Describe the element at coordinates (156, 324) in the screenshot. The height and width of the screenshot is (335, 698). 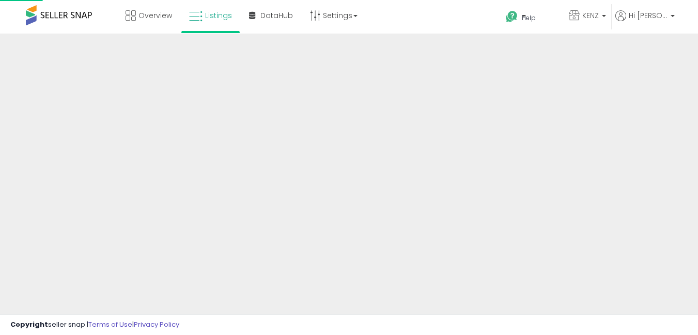
I see `a: Privacy Policy` at that location.